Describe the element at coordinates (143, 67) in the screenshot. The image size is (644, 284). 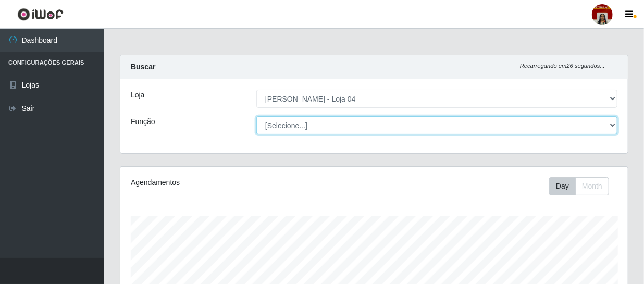
I see `strong: Buscar` at that location.